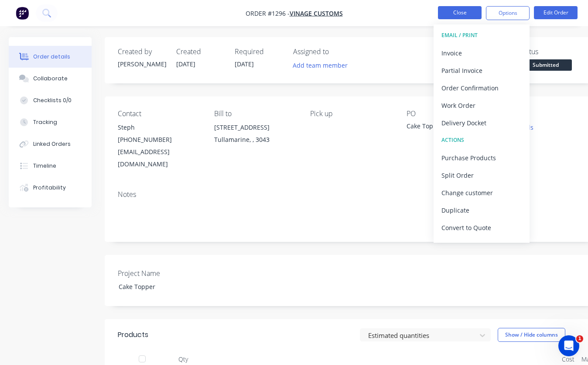 This screenshot has width=588, height=365. What do you see at coordinates (133, 335) in the screenshot?
I see `div: Products` at bounding box center [133, 335].